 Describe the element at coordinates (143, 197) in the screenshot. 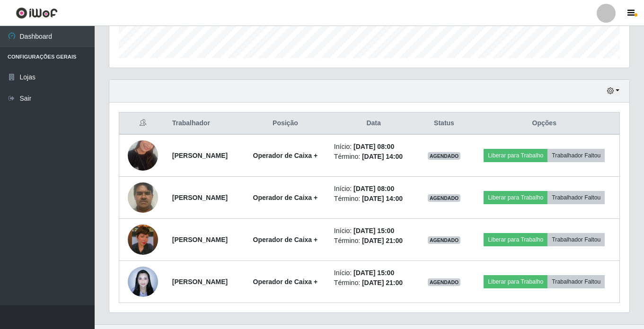

I see `img: 1752587880902.jpeg` at that location.